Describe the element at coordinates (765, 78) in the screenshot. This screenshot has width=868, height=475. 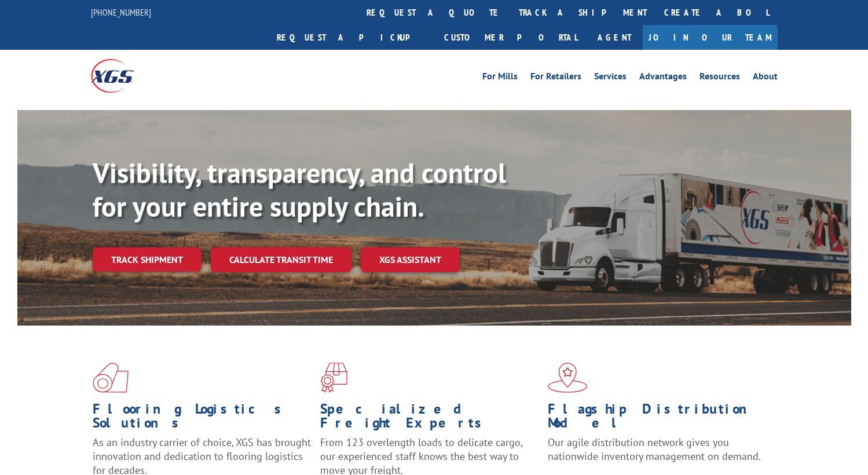
I see `a: About` at that location.